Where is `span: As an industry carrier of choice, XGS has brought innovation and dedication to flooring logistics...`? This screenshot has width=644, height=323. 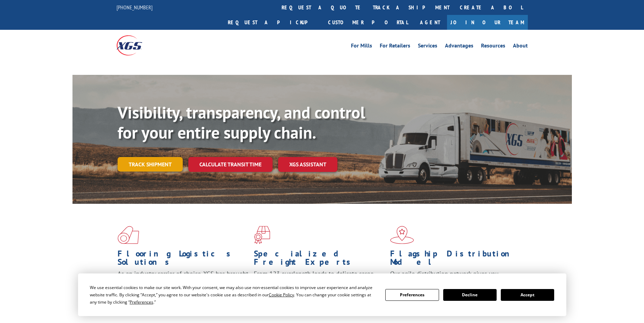
span: As an industry carrier of choice, XGS has brought innovation and dedication to flooring logistics... is located at coordinates (183, 282).